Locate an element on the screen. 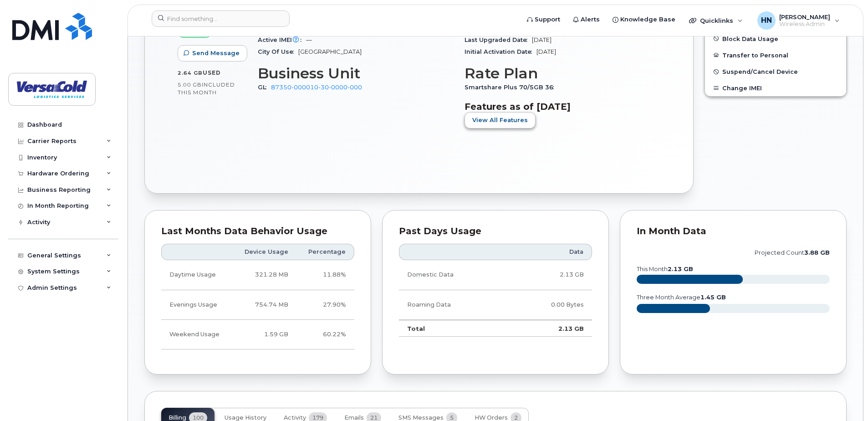  a: Alerts is located at coordinates (586, 20).